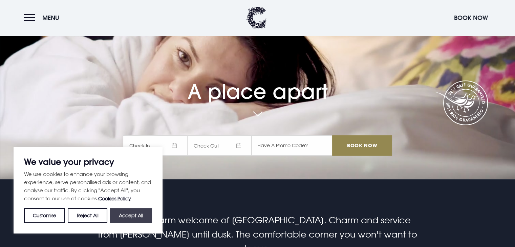 The height and width of the screenshot is (247, 515). I want to click on button: Reject All, so click(87, 216).